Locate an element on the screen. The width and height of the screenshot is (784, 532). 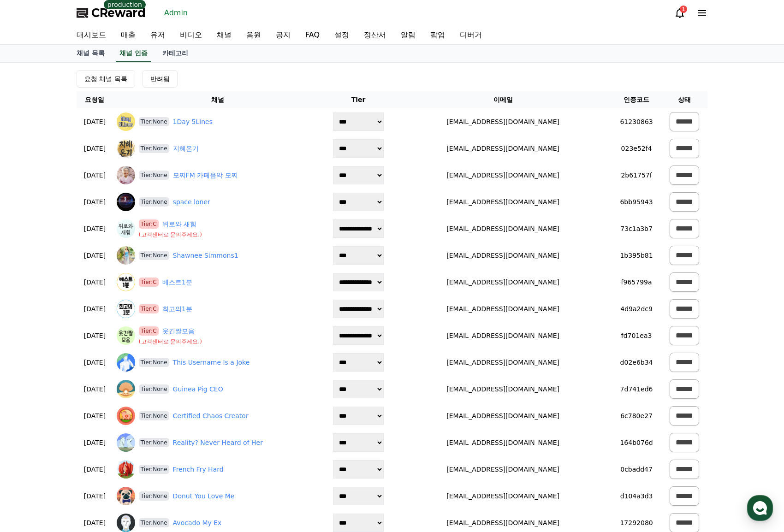
img: 최고의1분 is located at coordinates (126, 309).